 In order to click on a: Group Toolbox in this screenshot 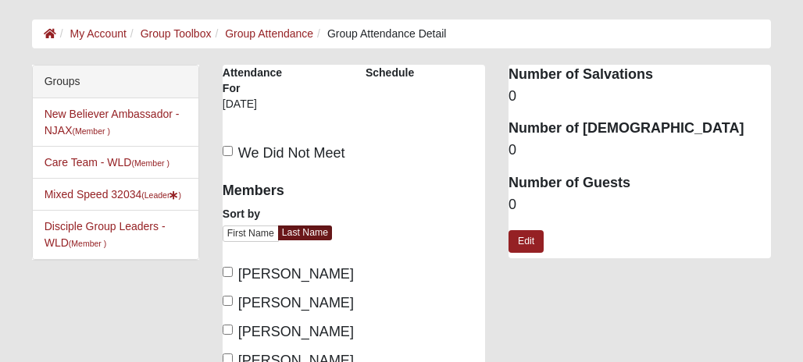, I will do `click(176, 34)`.